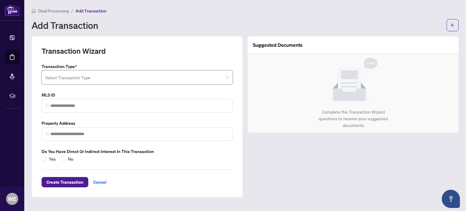  What do you see at coordinates (12, 10) in the screenshot?
I see `img: logo` at bounding box center [12, 10].